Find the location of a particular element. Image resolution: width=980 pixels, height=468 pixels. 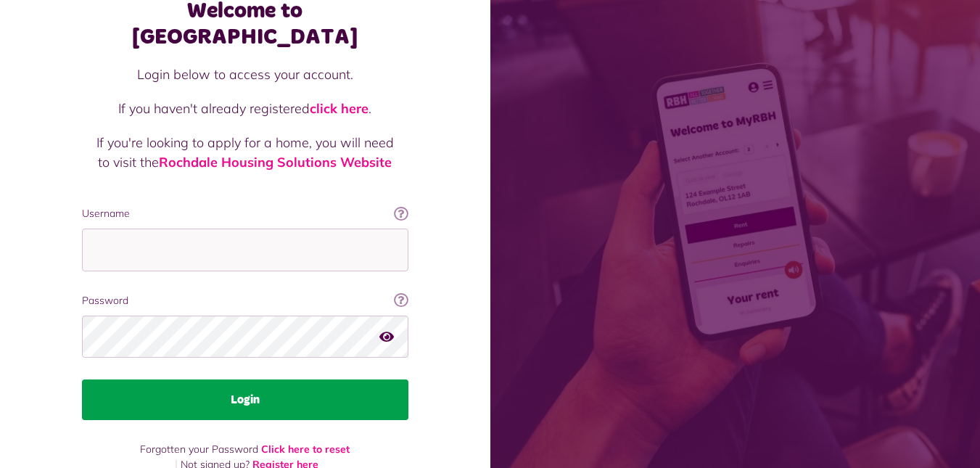

p: Login below to access your account. is located at coordinates (245, 74).